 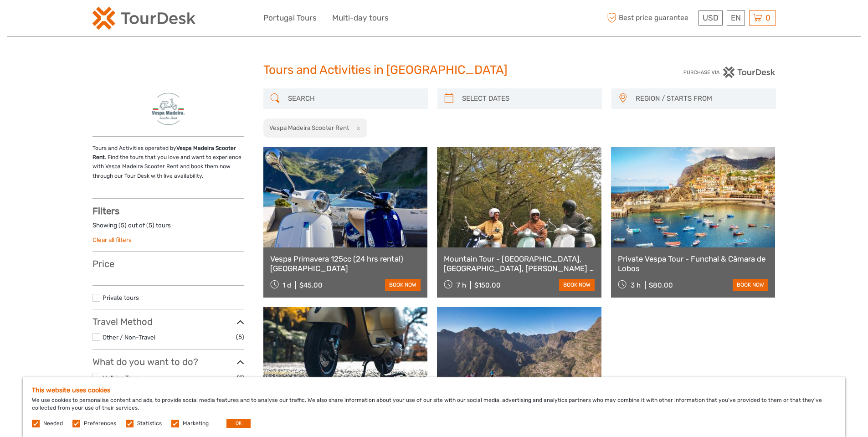 What do you see at coordinates (168, 362) in the screenshot?
I see `h3: What do you want to do?` at bounding box center [168, 362].